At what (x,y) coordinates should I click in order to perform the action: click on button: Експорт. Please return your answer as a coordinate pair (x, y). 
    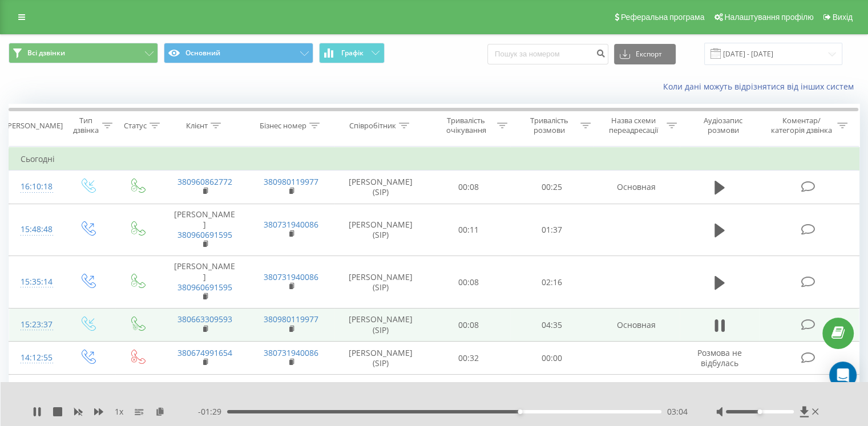
    Looking at the image, I should click on (644, 54).